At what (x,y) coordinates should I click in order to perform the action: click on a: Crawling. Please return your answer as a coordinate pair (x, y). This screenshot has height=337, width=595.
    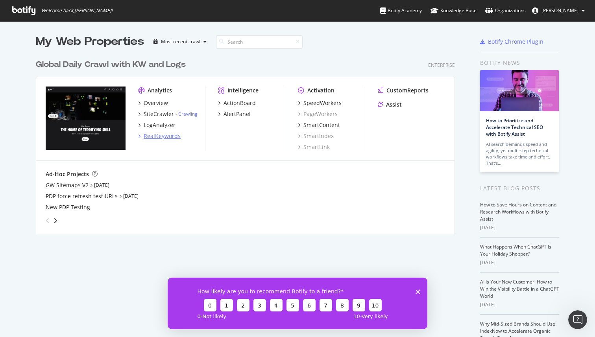
    Looking at the image, I should click on (188, 114).